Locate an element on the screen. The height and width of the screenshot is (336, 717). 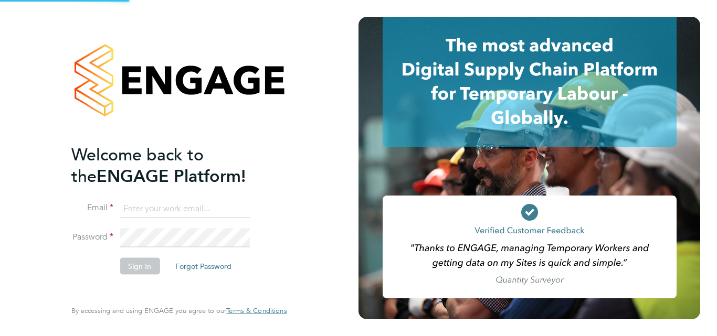
button: Forgot Password is located at coordinates (203, 267).